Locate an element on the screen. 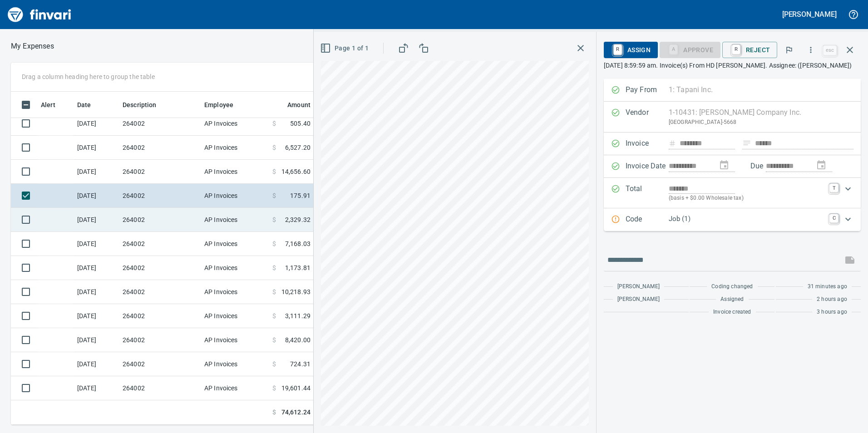 This screenshot has width=868, height=433. span: 175.91 is located at coordinates (300, 195).